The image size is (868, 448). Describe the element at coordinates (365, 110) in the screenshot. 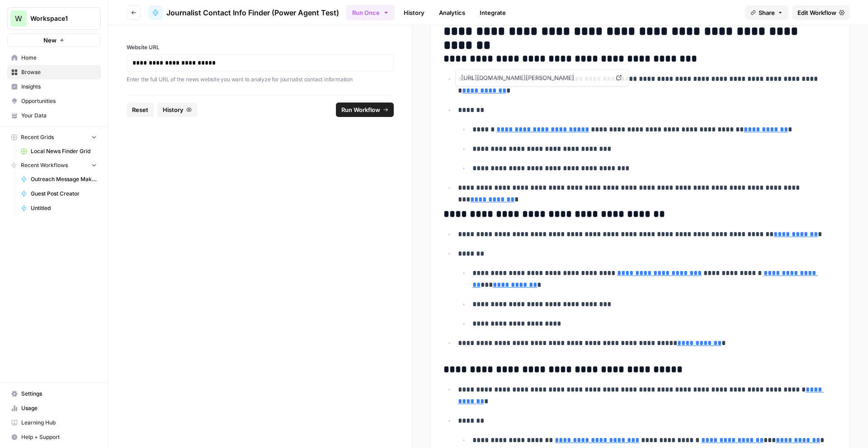

I see `button: Run Workflow` at that location.